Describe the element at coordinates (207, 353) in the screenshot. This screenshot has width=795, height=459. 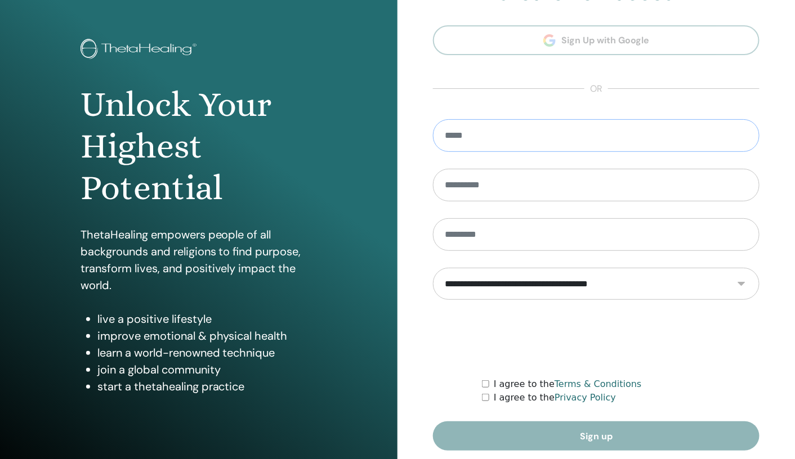
I see `li: learn a world-renowned technique` at that location.